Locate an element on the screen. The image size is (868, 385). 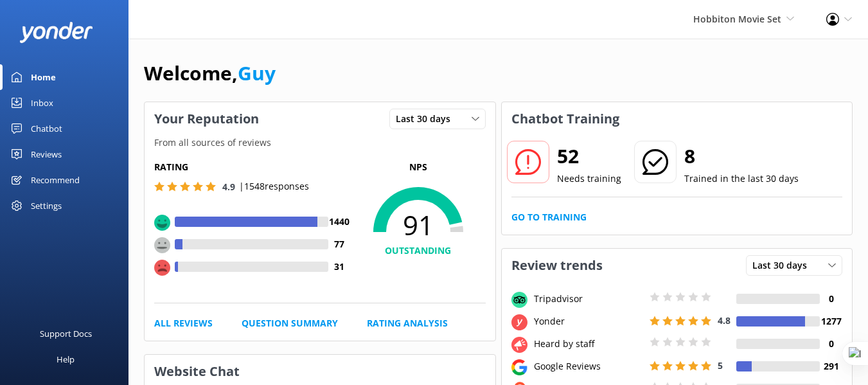
p: From all sources of reviews is located at coordinates (320, 143).